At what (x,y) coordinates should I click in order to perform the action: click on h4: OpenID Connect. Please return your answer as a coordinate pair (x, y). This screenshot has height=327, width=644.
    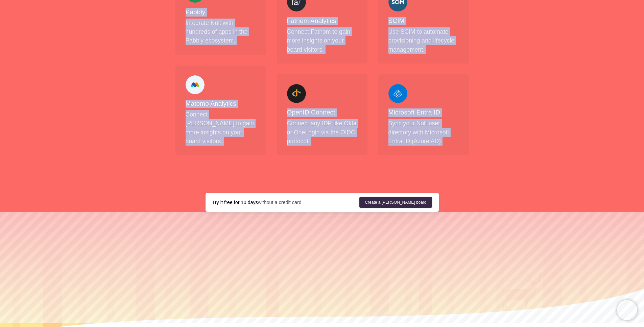
    Looking at the image, I should click on (322, 113).